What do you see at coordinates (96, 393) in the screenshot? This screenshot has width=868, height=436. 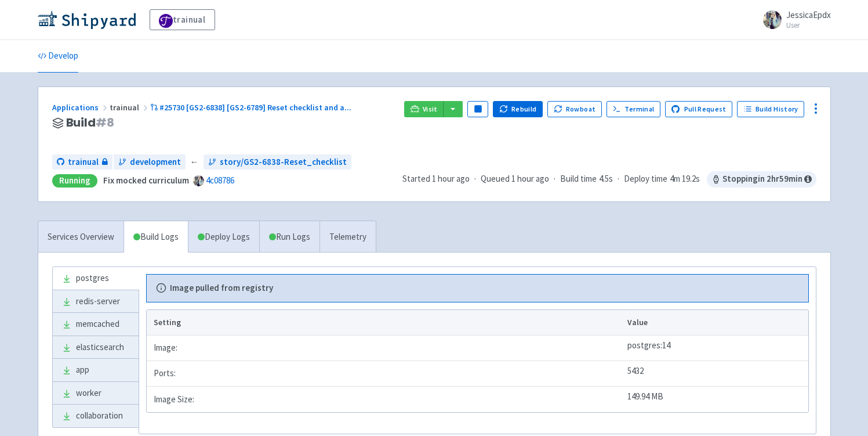 I see `a: worker` at bounding box center [96, 393].